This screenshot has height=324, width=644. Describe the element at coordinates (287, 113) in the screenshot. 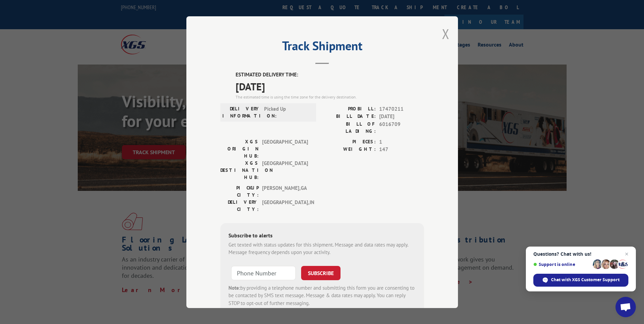

I see `span: Picked Up` at that location.